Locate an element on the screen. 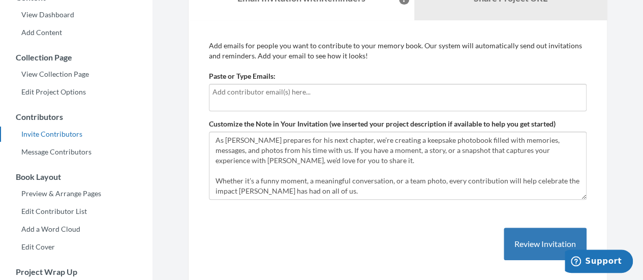  label: Paste or Type Emails: is located at coordinates (242, 76).